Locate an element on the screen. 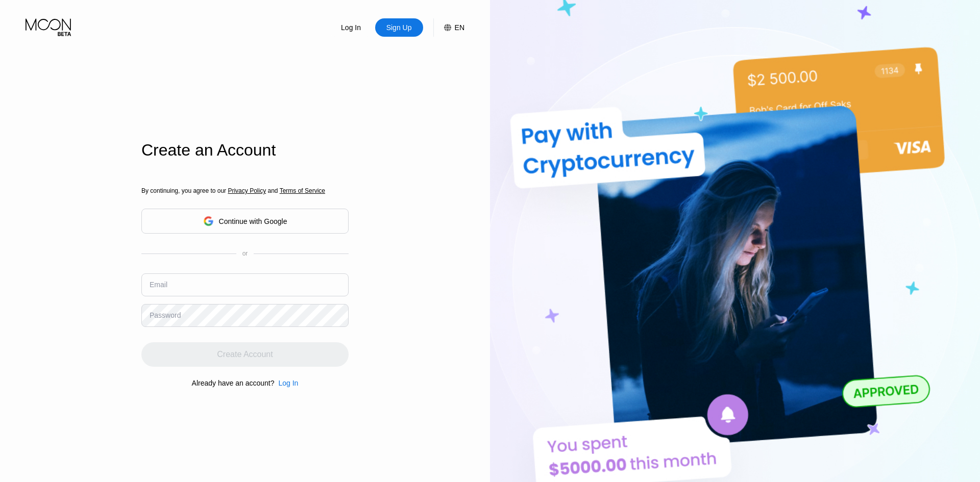  div: Email is located at coordinates (158, 285).